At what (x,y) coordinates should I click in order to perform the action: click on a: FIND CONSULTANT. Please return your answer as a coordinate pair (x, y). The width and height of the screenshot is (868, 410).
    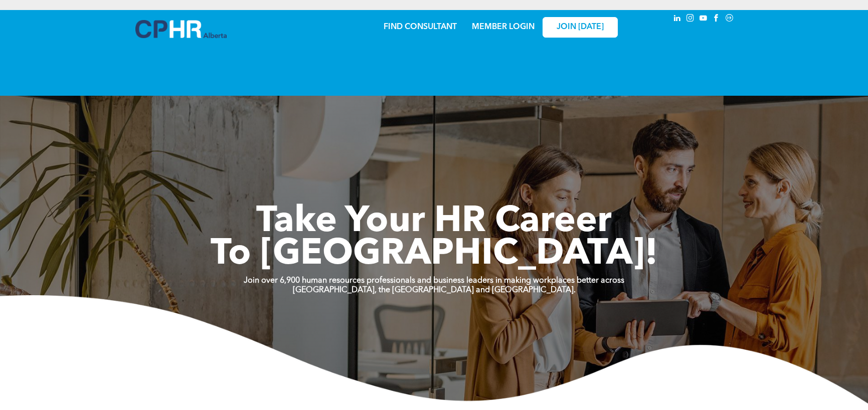
    Looking at the image, I should click on (421, 27).